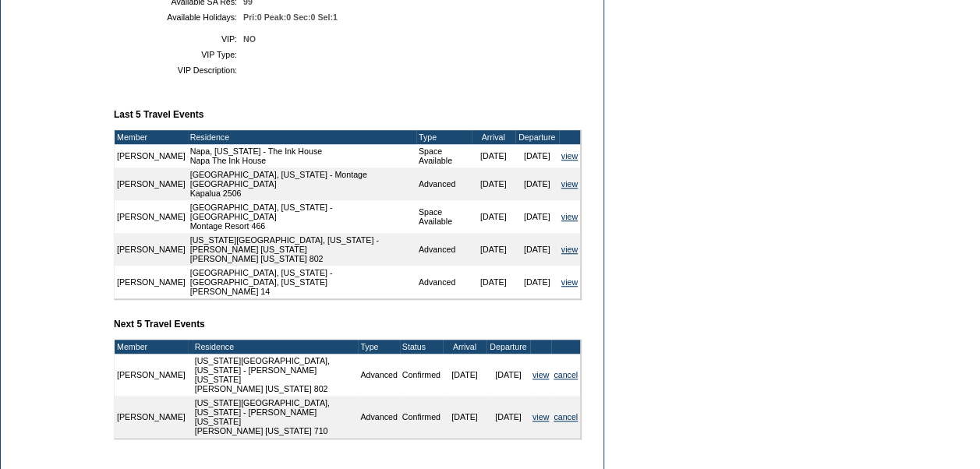 This screenshot has height=469, width=980. Describe the element at coordinates (290, 17) in the screenshot. I see `span: Pri:0 Peak:0 Sec:0 Sel:1` at that location.